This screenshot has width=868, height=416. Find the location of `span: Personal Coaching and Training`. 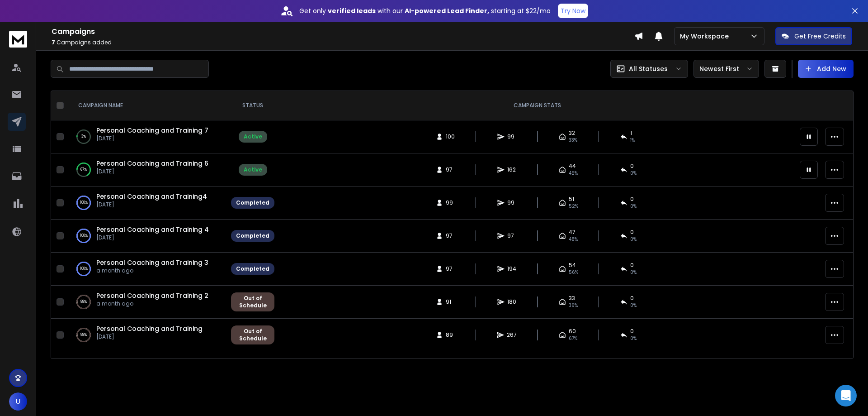

span: Personal Coaching and Training is located at coordinates (149, 328).